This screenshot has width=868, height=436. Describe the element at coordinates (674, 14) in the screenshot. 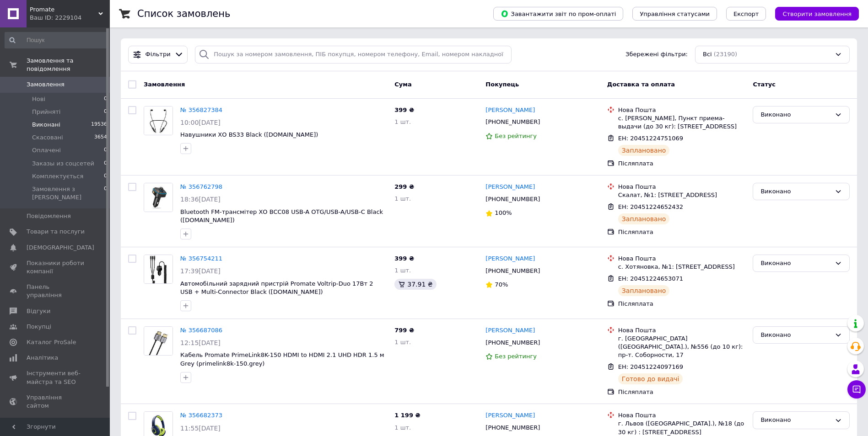

I see `button: Управління статусами` at that location.